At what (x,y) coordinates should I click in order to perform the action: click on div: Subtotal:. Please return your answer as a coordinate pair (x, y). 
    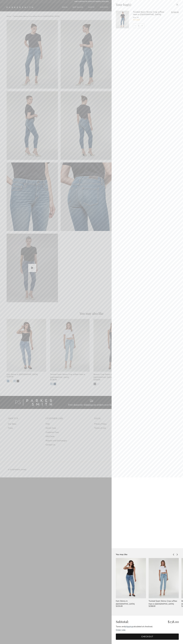
    Looking at the image, I should click on (147, 622).